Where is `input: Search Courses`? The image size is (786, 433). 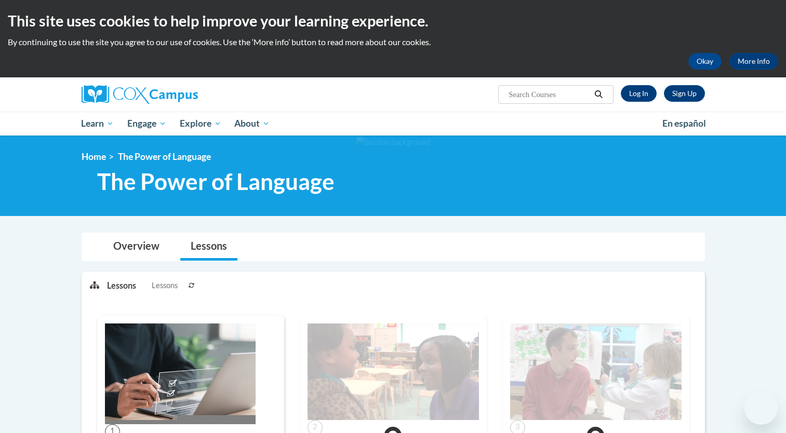
input: Search Courses is located at coordinates (549, 94).